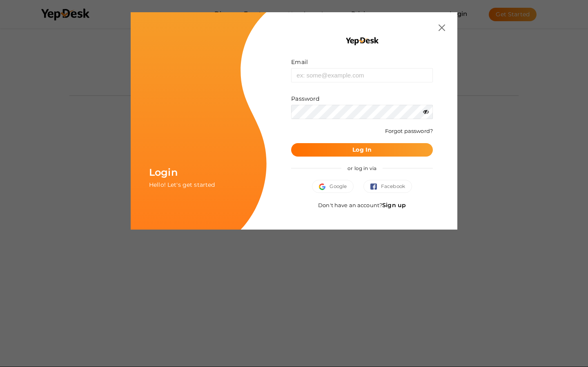  I want to click on label: Password, so click(305, 98).